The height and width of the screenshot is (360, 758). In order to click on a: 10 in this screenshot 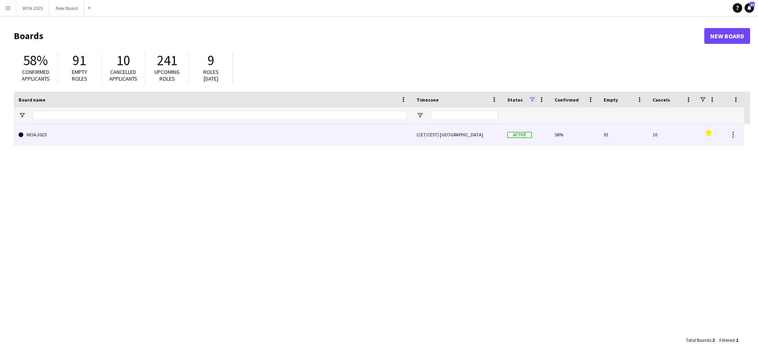, I will do `click(750, 8)`.